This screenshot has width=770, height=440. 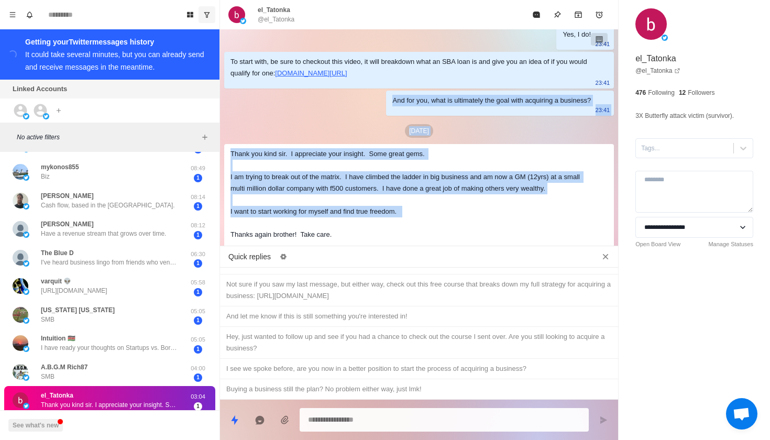 I want to click on p: The Blue D, so click(x=57, y=253).